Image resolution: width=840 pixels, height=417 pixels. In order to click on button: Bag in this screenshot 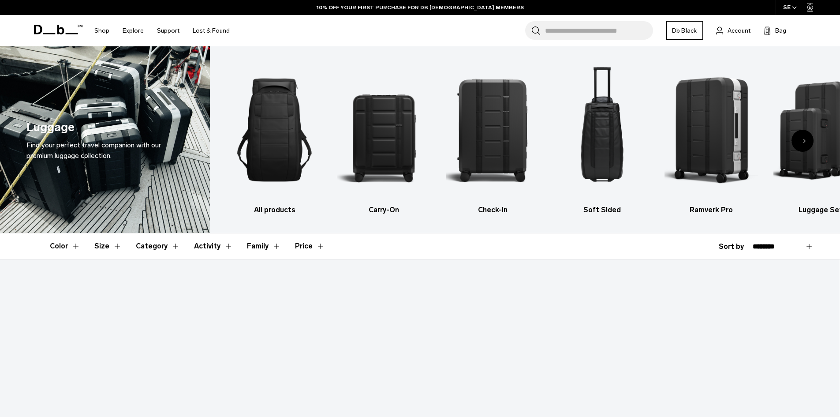, I will do `click(775, 30)`.